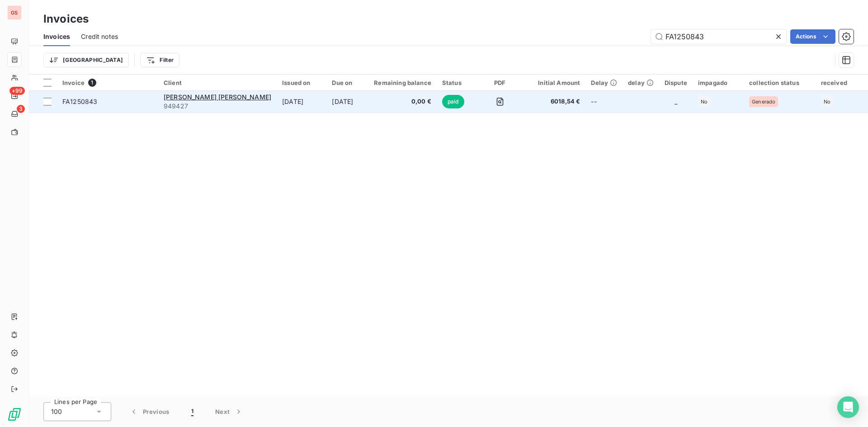  I want to click on button: 1, so click(192, 412).